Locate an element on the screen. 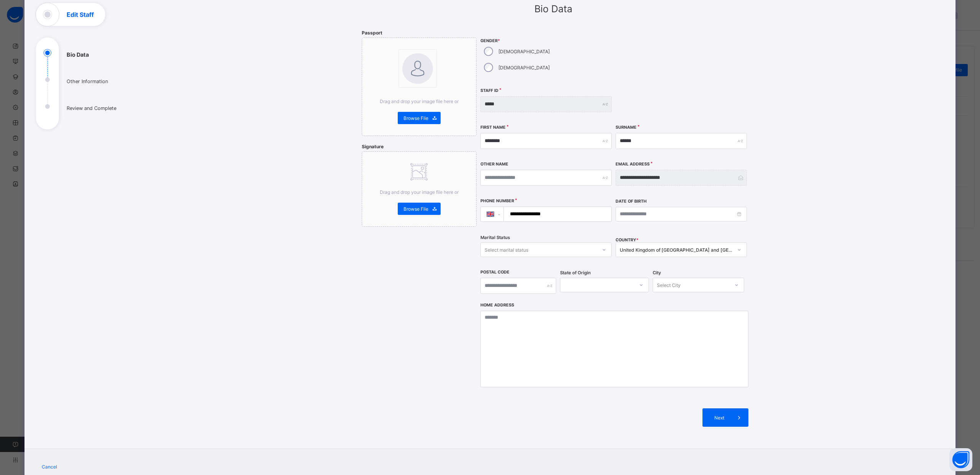  span: Marital Status is located at coordinates (495, 237).